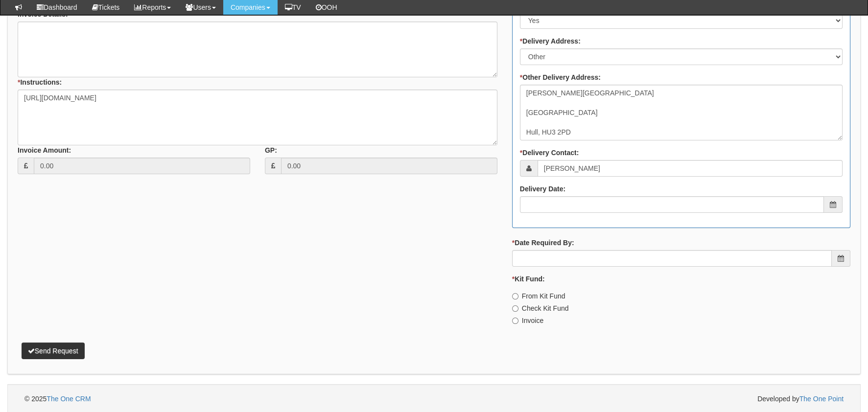  What do you see at coordinates (560, 77) in the screenshot?
I see `label: Other Delivery Address:` at bounding box center [560, 77].